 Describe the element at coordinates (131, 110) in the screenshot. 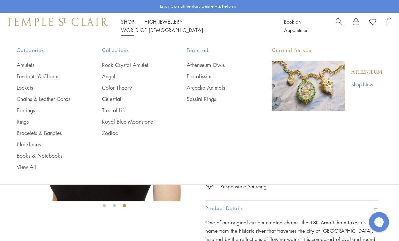

I see `a: Tree of Life` at that location.